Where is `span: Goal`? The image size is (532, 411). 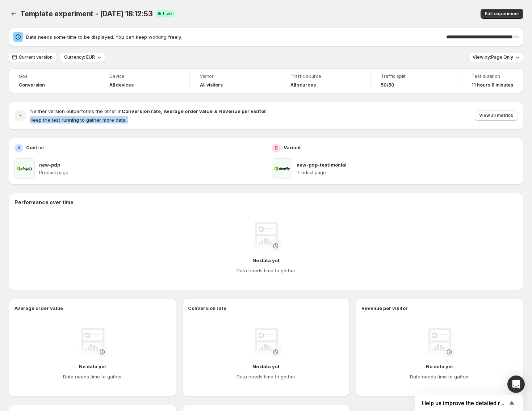 span: Goal is located at coordinates (54, 76).